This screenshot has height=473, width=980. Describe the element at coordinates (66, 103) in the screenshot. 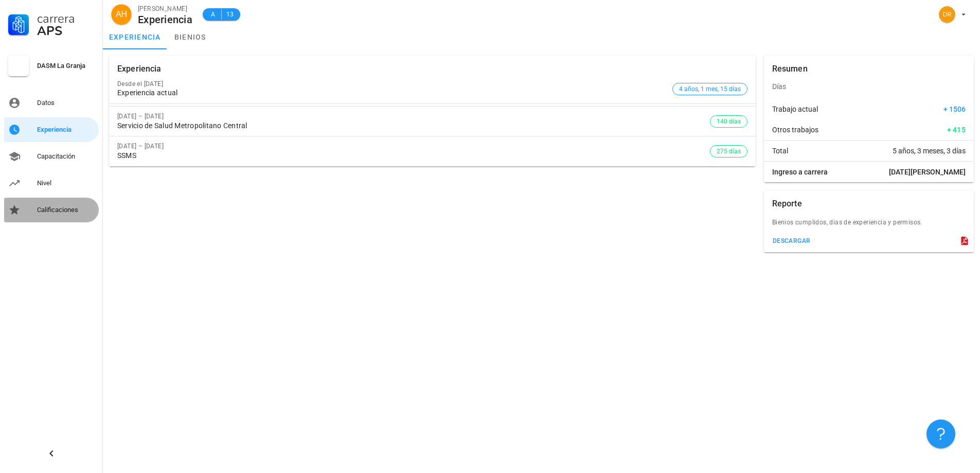

I see `div: Datos` at that location.